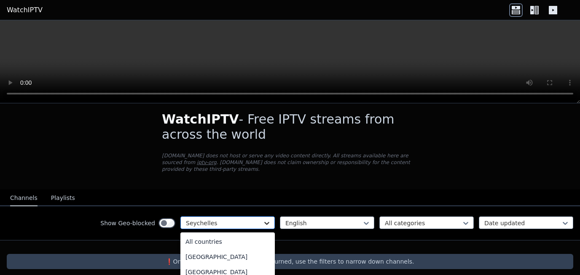 The image size is (580, 275). What do you see at coordinates (128, 223) in the screenshot?
I see `label: Show Geo-blocked` at bounding box center [128, 223].